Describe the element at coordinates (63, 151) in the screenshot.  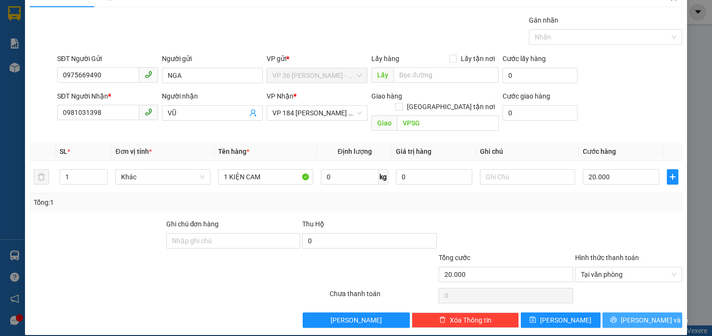
I see `span: SL` at that location.